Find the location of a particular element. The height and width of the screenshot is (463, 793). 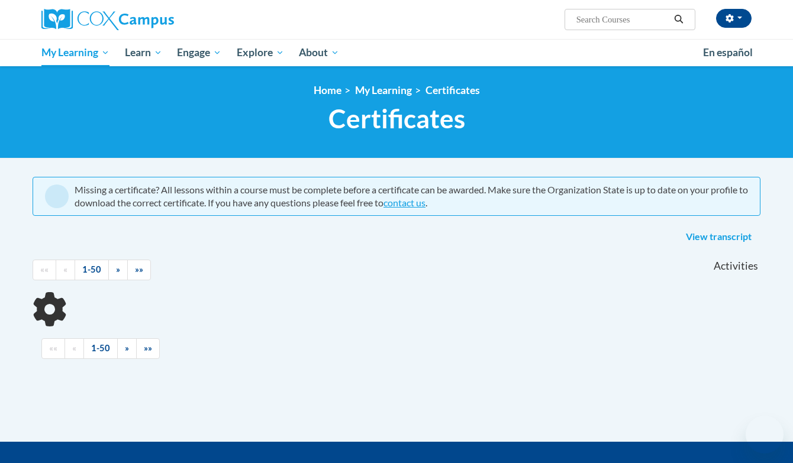

a: contact us is located at coordinates (404, 202).